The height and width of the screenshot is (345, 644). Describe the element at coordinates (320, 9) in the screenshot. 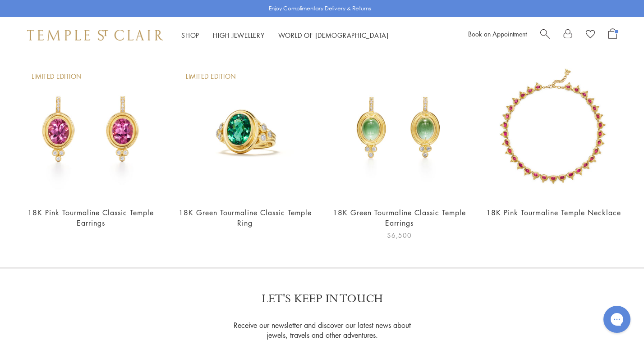

I see `p: Enjoy Complimentary Delivery & Returns` at that location.